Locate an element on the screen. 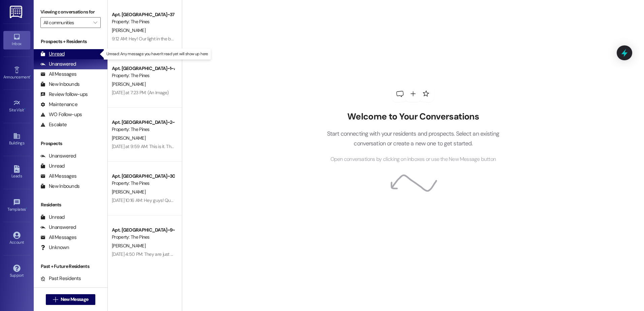 The image size is (644, 311). a: Leads is located at coordinates (17, 172).